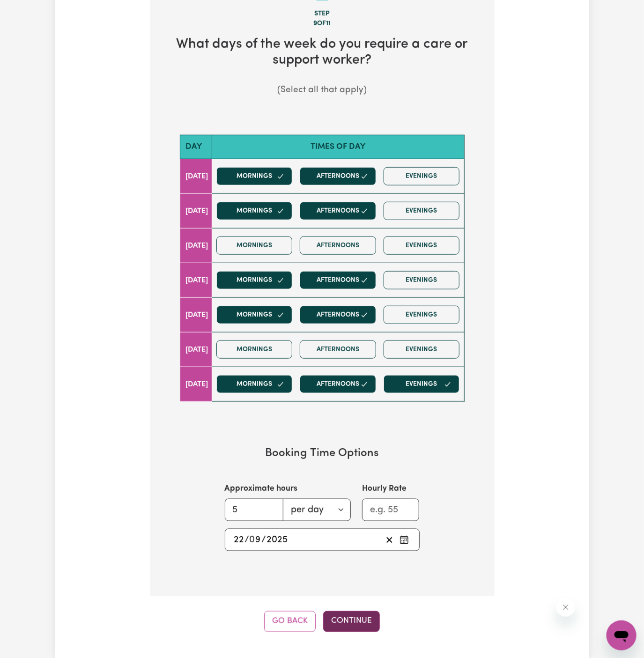 The width and height of the screenshot is (644, 658). I want to click on span: 0, so click(252, 540).